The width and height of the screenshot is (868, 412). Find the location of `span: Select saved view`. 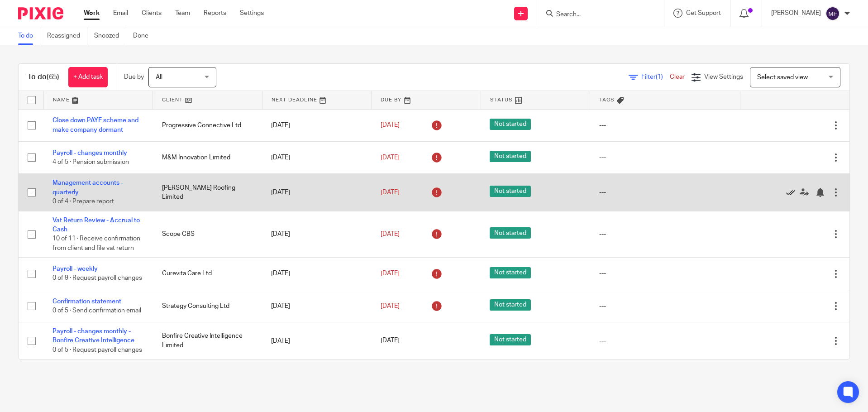

span: Select saved view is located at coordinates (783, 77).